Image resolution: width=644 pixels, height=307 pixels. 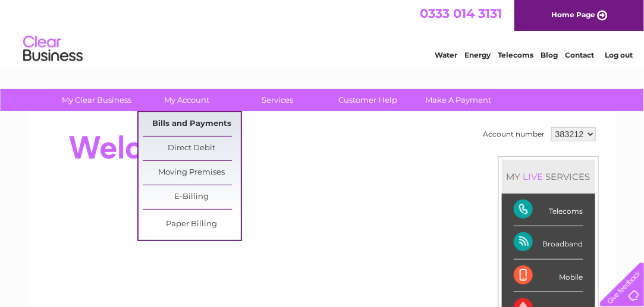 What do you see at coordinates (461, 13) in the screenshot?
I see `span: 0333 014 3131` at bounding box center [461, 13].